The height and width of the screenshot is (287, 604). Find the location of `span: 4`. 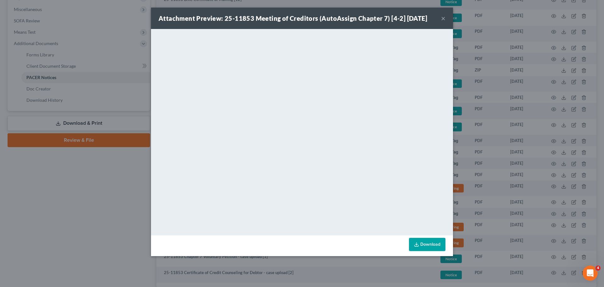

span: 4 is located at coordinates (598, 268).